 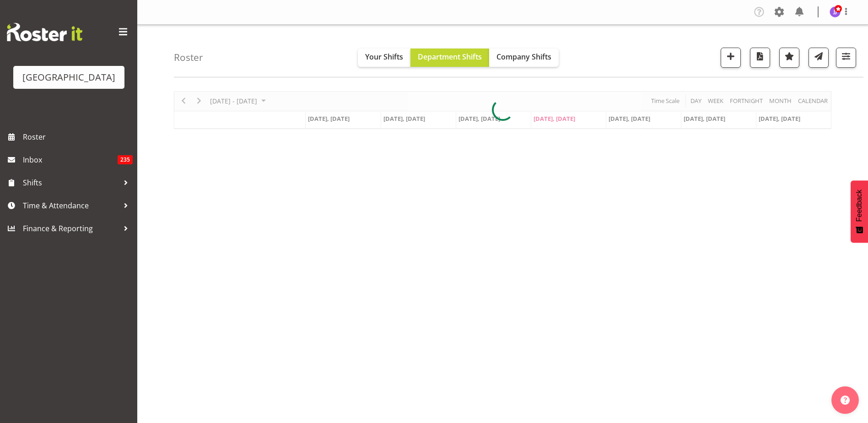 I want to click on img: Rosterit website logo, so click(x=44, y=32).